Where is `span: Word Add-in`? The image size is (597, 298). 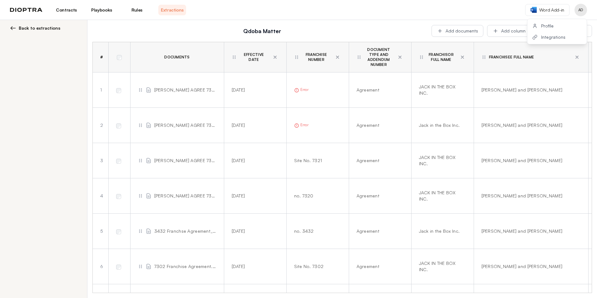
span: Word Add-in is located at coordinates (552, 10).